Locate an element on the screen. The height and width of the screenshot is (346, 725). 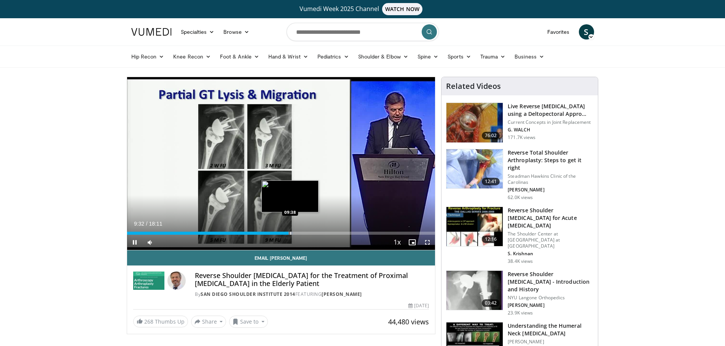
a: Hip Recon is located at coordinates (148, 57).